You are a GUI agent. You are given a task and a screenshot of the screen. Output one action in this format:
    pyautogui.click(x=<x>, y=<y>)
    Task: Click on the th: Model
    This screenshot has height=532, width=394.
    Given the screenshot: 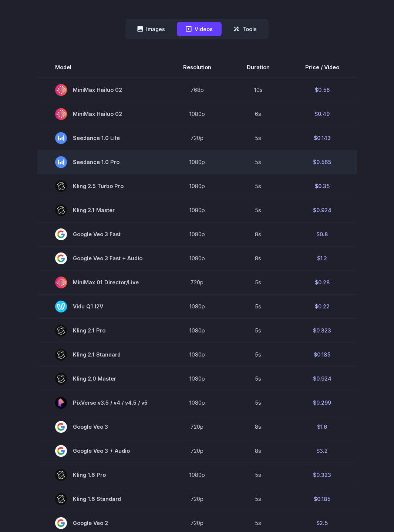 What is the action you would take?
    pyautogui.click(x=101, y=68)
    